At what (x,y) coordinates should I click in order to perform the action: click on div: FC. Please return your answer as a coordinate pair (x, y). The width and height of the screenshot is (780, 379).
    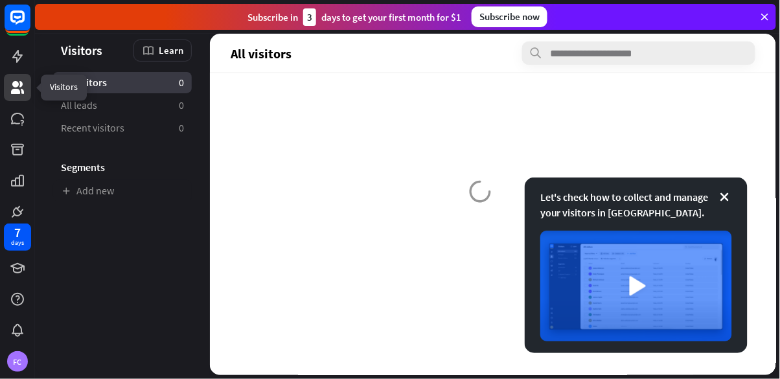
    Looking at the image, I should click on (18, 362).